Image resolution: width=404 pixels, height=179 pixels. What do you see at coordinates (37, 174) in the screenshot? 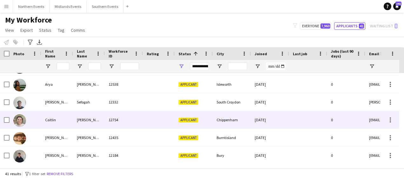
I see `span: 1 filter set` at bounding box center [37, 174].